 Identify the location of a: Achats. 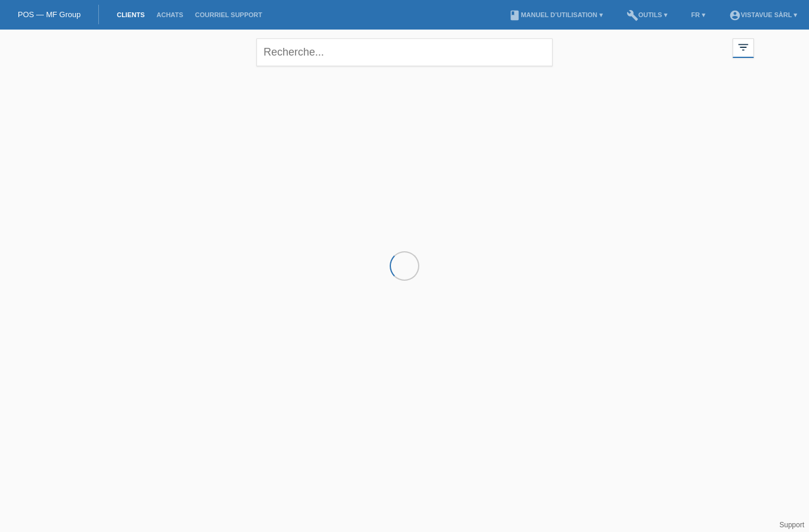
(170, 15).